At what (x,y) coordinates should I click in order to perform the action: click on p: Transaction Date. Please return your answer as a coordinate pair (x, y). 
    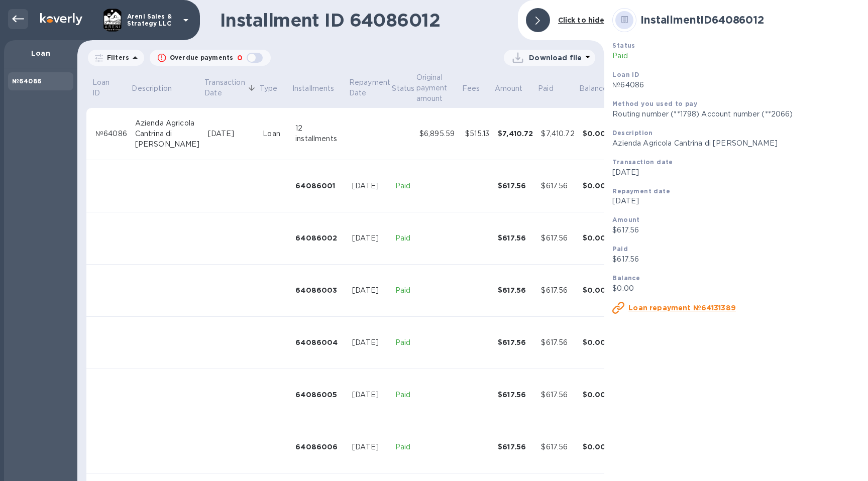
    Looking at the image, I should click on (225, 88).